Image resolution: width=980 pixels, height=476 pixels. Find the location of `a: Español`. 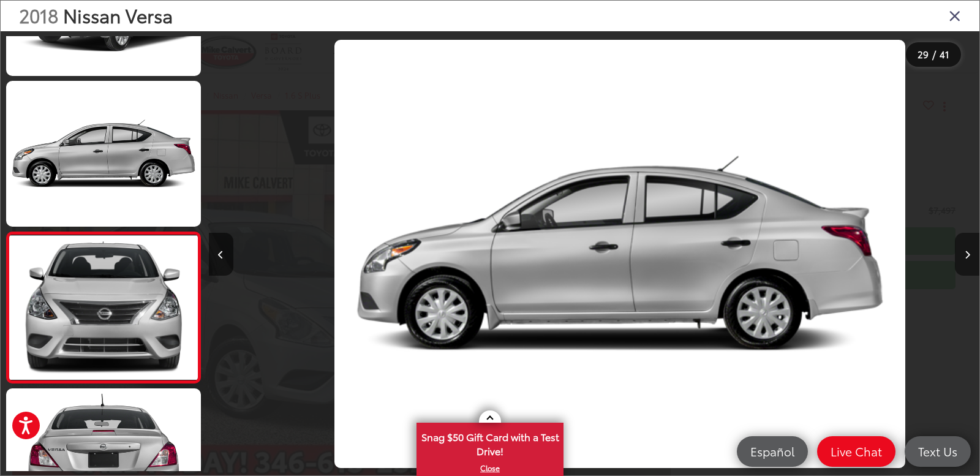

a: Español is located at coordinates (772, 452).